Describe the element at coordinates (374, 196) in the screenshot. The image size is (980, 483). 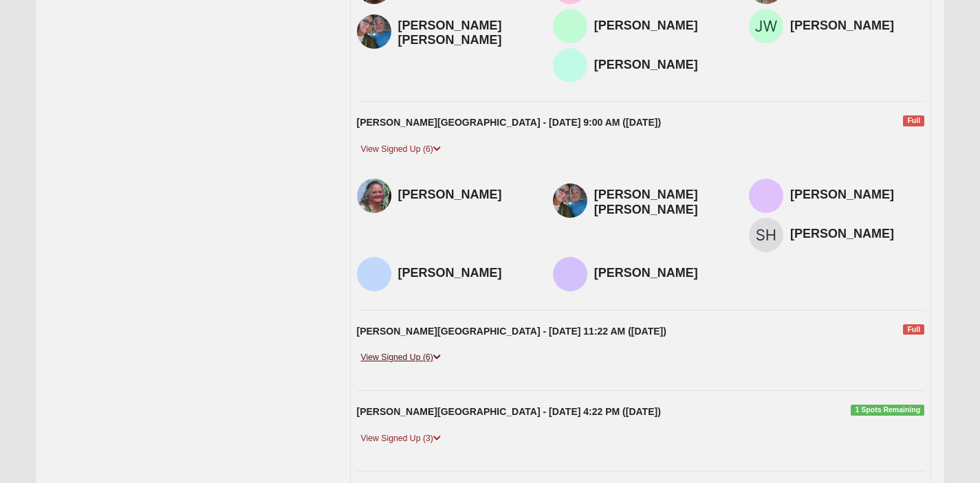
I see `img: Tiffany Deckerhoff` at that location.